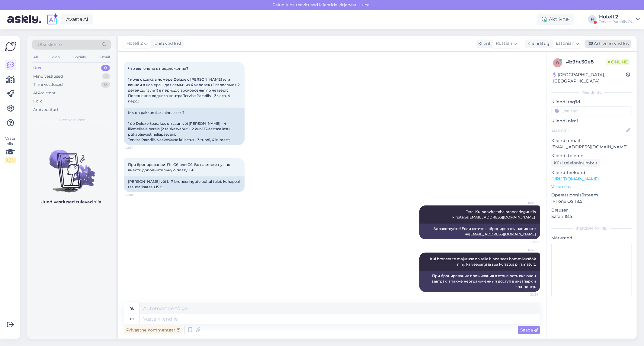 The width and height of the screenshot is (644, 346). I want to click on div: Web, so click(56, 57).